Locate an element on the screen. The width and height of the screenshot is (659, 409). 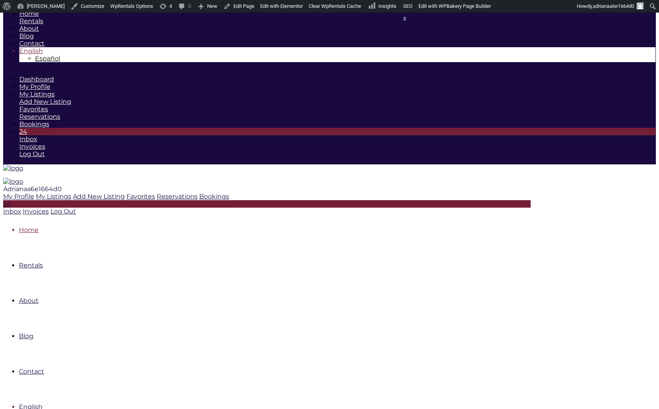
span: Edit with Elementor is located at coordinates (281, 6).